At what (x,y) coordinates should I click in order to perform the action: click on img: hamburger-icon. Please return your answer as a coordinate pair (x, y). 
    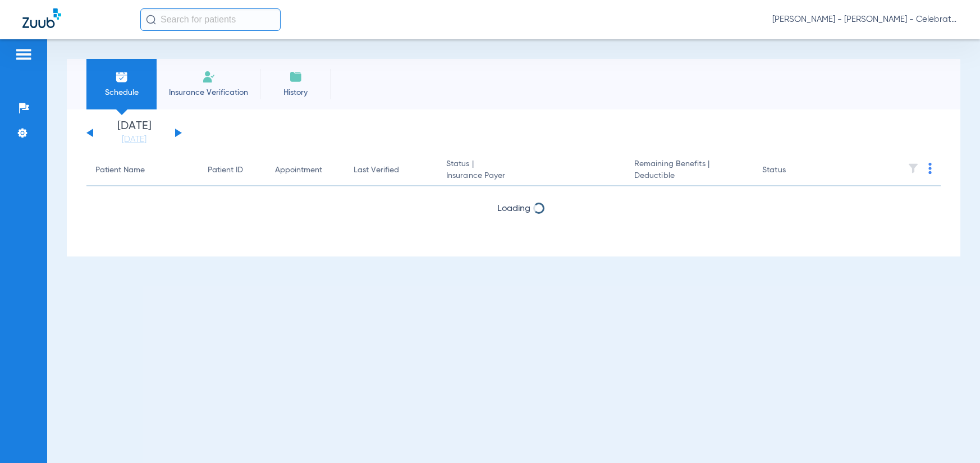
    Looking at the image, I should click on (23, 54).